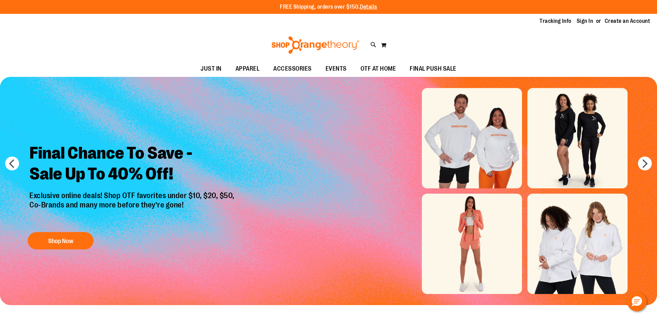 The width and height of the screenshot is (657, 320). What do you see at coordinates (433, 69) in the screenshot?
I see `a: FINAL PUSH SALE` at bounding box center [433, 69].